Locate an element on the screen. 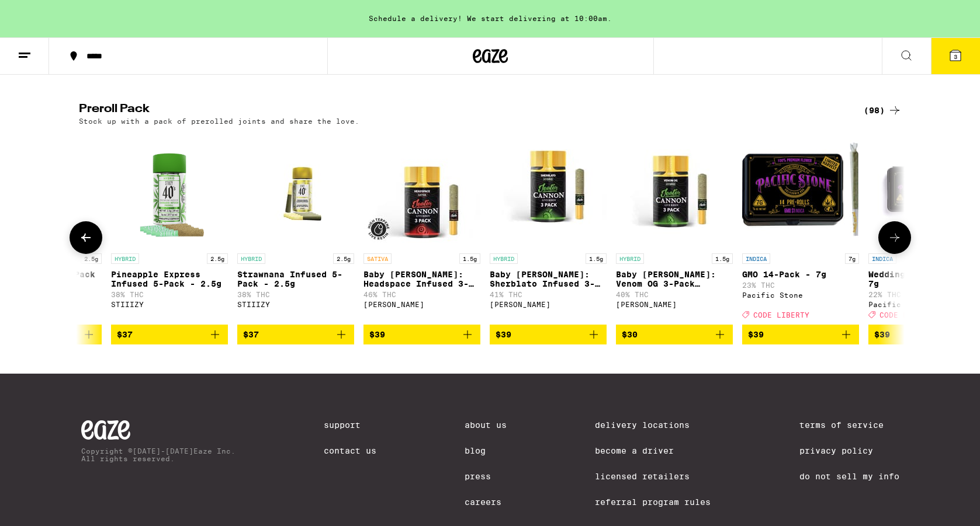 The width and height of the screenshot is (980, 526). a: Referral Program Rules is located at coordinates (653, 502).